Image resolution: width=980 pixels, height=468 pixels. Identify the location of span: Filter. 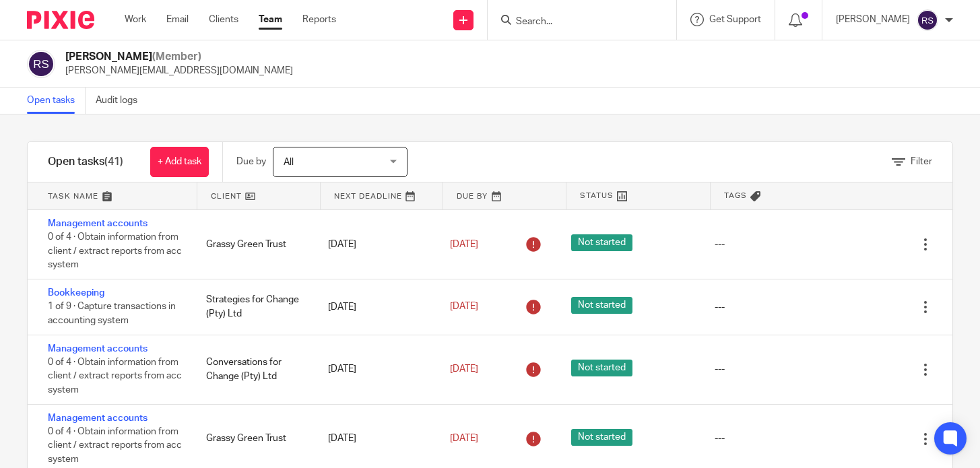
(921, 161).